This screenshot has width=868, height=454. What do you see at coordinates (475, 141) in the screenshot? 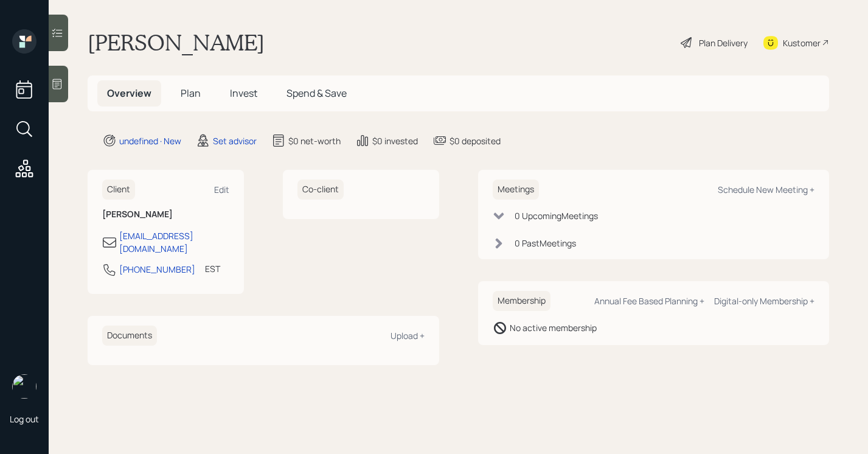
I see `div: $0 deposited` at bounding box center [475, 141].